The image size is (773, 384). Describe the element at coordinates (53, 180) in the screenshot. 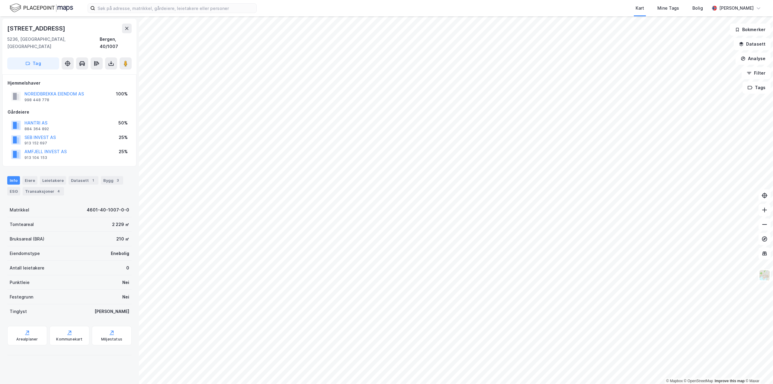

I see `div: Leietakere` at that location.